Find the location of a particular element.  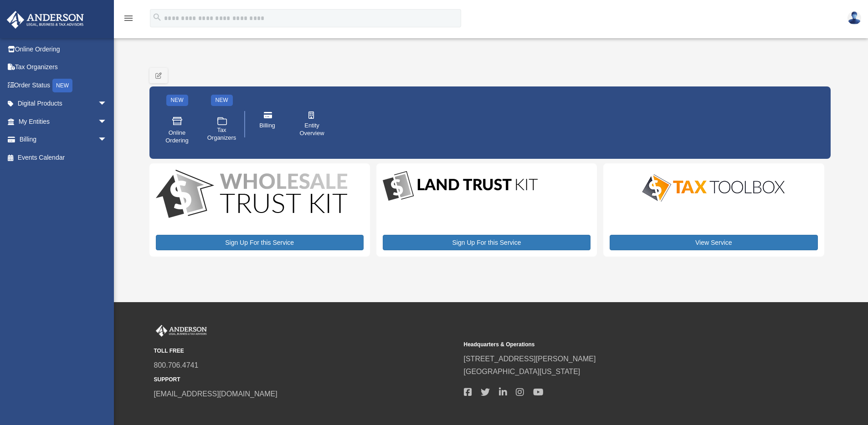

a: Billingarrow_drop_down is located at coordinates (64, 140).